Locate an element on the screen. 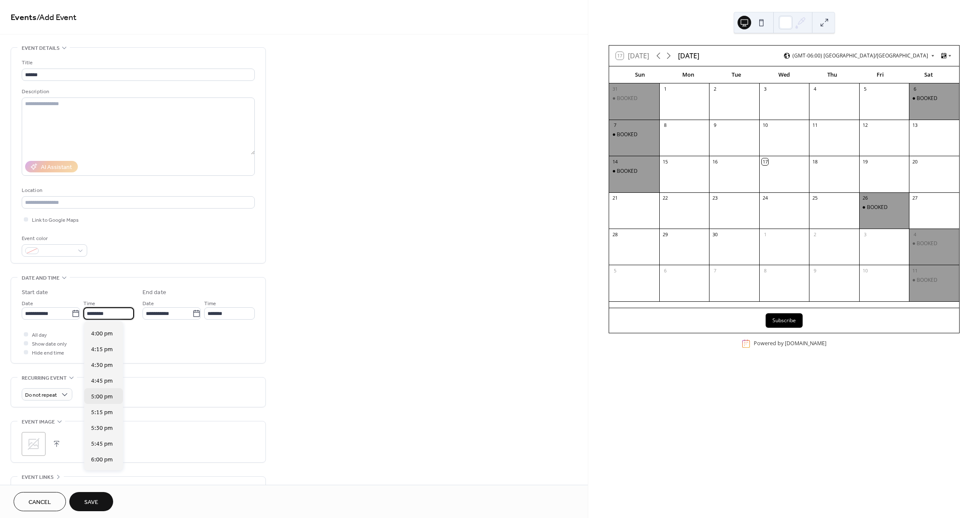  span: 6:00 pm is located at coordinates (102, 460).